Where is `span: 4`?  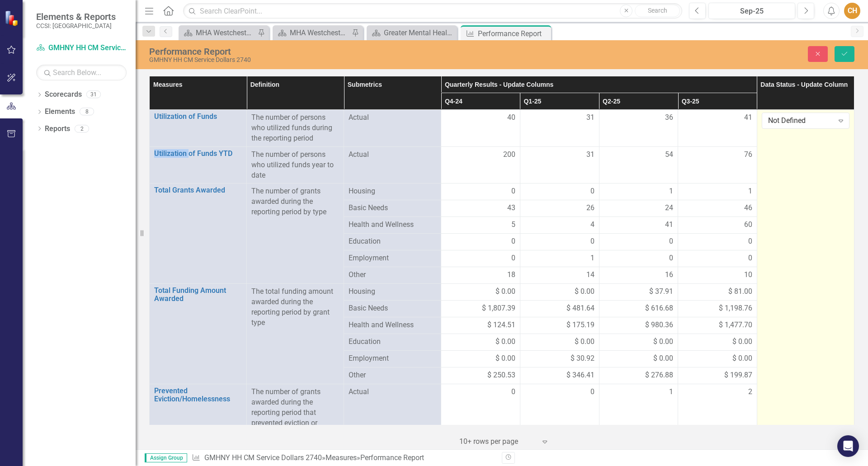
span: 4 is located at coordinates (592, 224).